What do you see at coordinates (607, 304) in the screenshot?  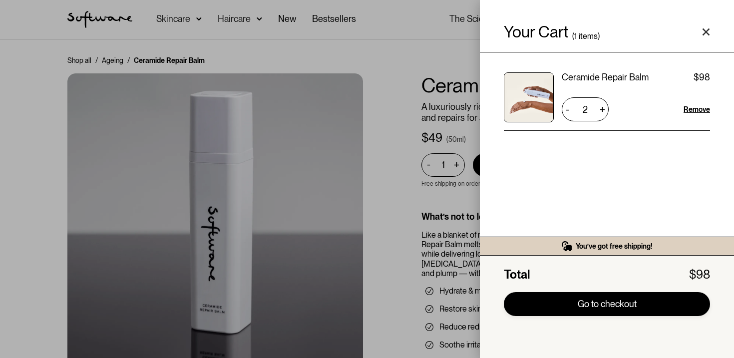 I see `a: Go to checkout` at bounding box center [607, 304].